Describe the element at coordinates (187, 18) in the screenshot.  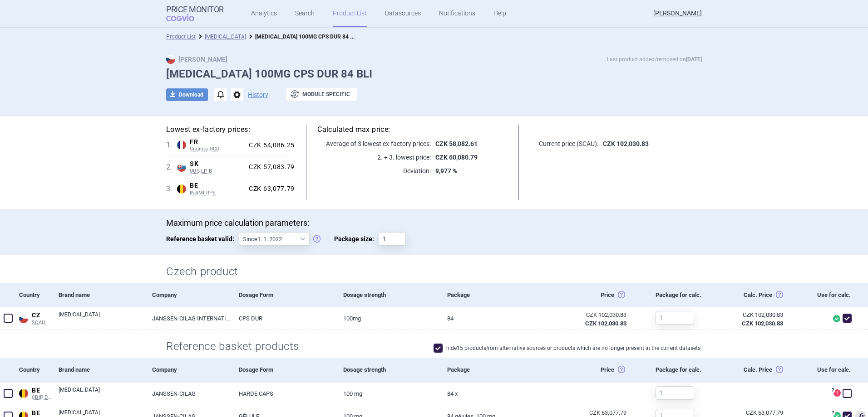
I see `span: COGVIO` at that location.